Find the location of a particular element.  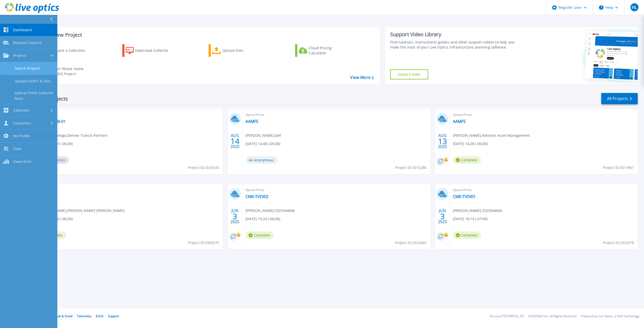

div: Find tutorials, instructional guides and other support videos to help you make the most of your L... is located at coordinates (455, 45).